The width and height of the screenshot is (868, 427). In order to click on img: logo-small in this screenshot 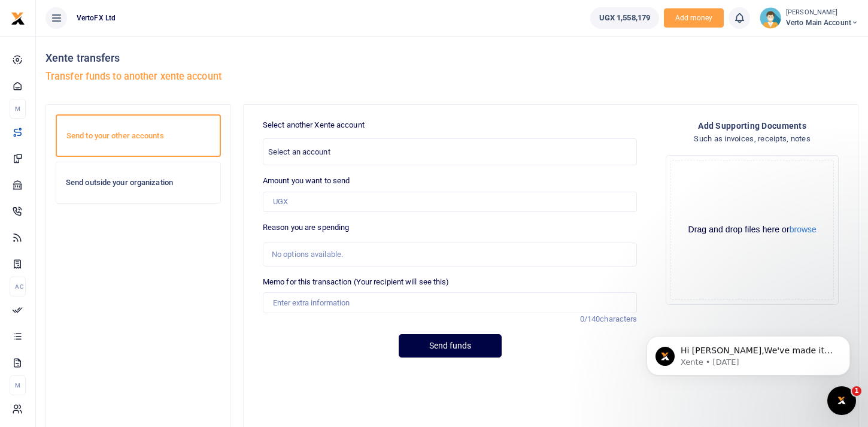, I will do `click(18, 19)`.